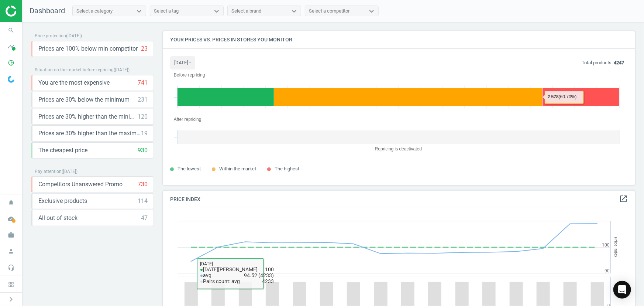 The width and height of the screenshot is (644, 306). What do you see at coordinates (11, 79) in the screenshot?
I see `img: wGWNvw8QSZomAAAAABJRU5ErkJggg==` at bounding box center [11, 79].